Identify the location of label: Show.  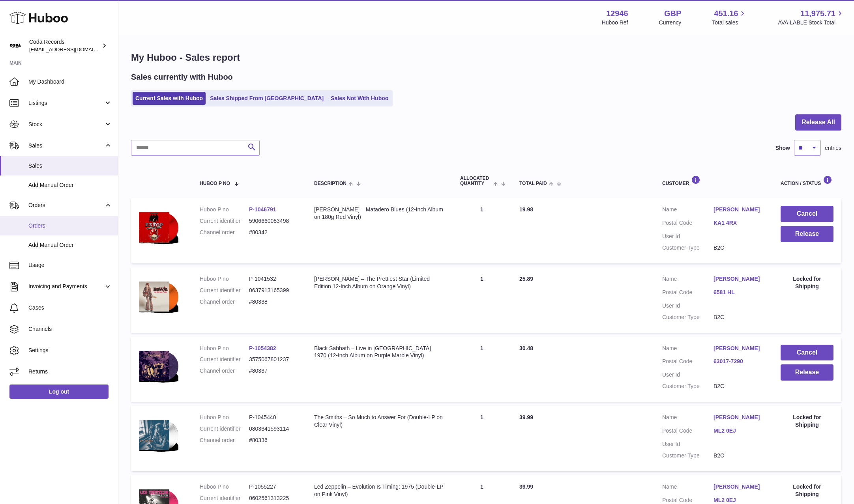
(782, 148).